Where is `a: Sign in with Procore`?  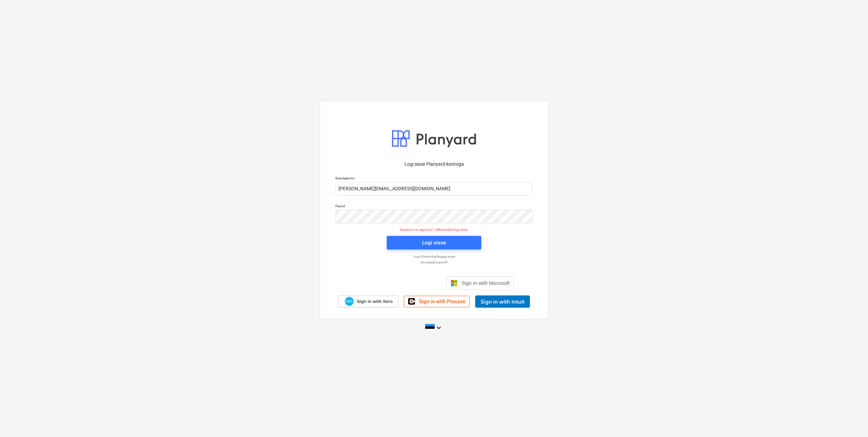
a: Sign in with Procore is located at coordinates (437, 302).